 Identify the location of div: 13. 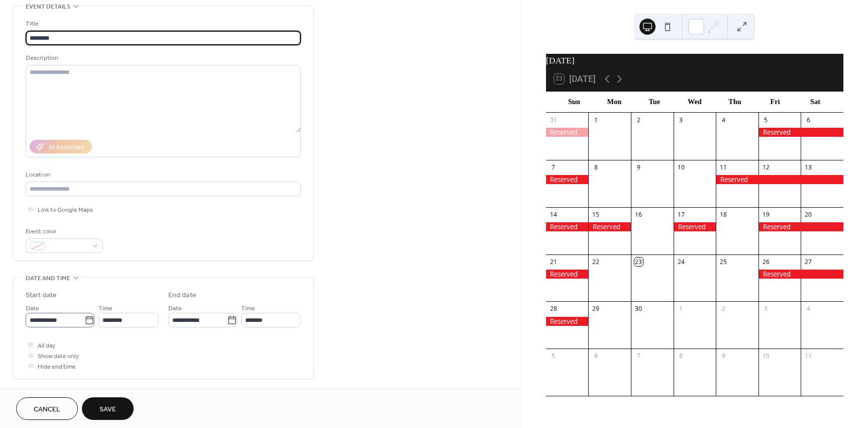
(808, 167).